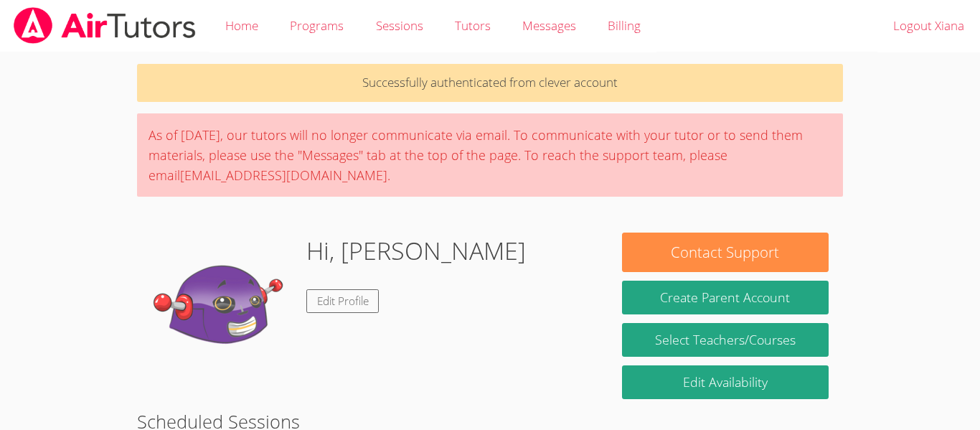 The height and width of the screenshot is (430, 980). Describe the element at coordinates (490, 82) in the screenshot. I see `p: Successfully authenticated from clever account` at that location.